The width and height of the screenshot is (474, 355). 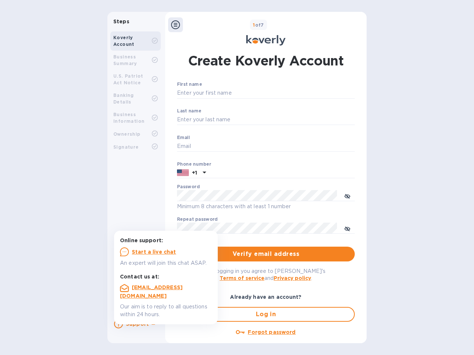 I want to click on b: Privacy policy, so click(x=292, y=278).